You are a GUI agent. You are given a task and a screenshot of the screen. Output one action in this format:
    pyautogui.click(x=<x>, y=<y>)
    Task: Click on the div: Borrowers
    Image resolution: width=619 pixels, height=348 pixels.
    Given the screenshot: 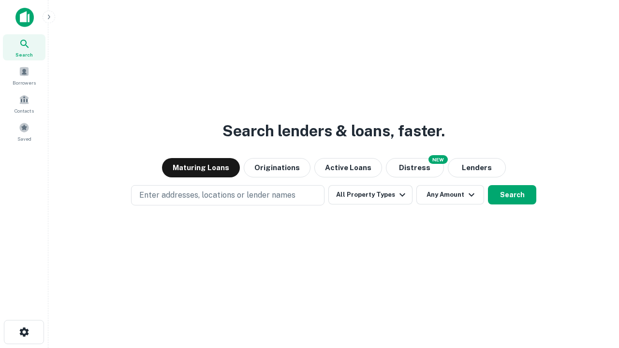 What is the action you would take?
    pyautogui.click(x=24, y=75)
    